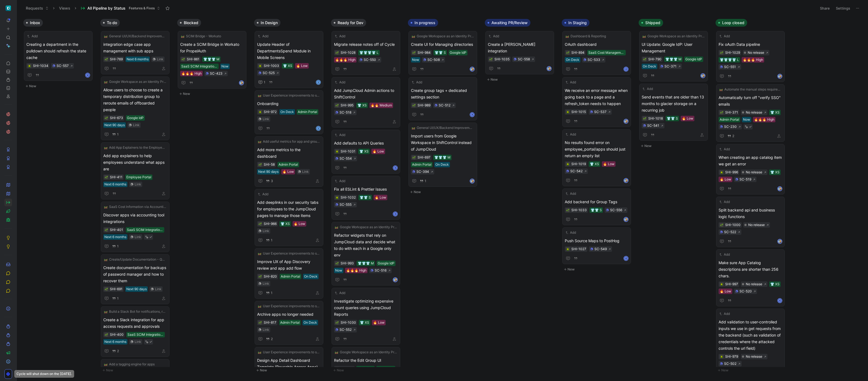 The width and height of the screenshot is (868, 381). Describe the element at coordinates (63, 66) in the screenshot. I see `div: SC-557` at that location.